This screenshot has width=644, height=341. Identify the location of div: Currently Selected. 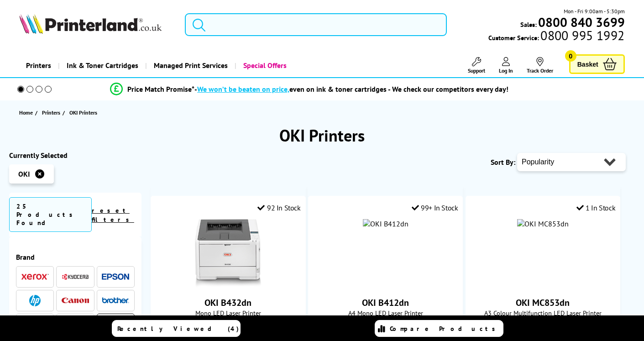
(76, 155).